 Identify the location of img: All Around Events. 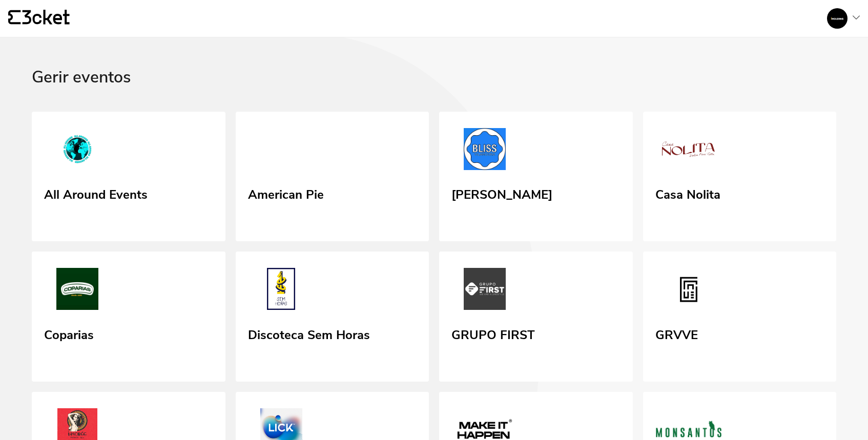
(77, 151).